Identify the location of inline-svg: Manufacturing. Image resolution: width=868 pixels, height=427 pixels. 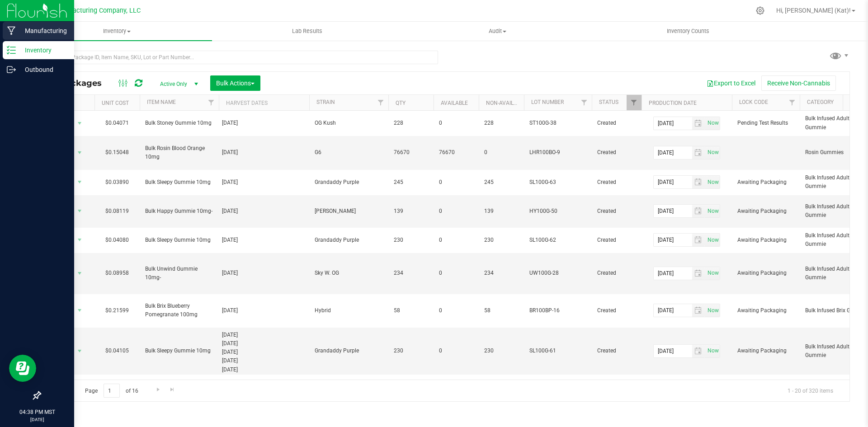
(12, 31).